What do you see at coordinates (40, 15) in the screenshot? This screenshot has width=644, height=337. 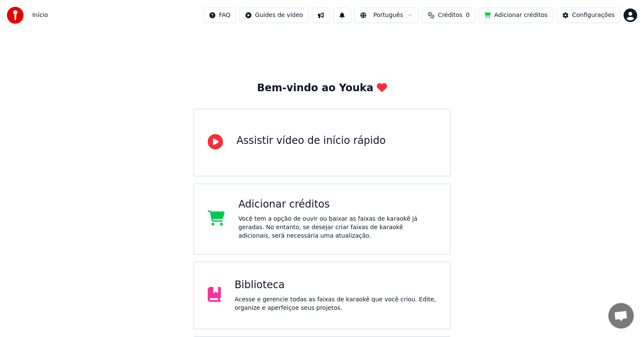 I see `span: Início` at bounding box center [40, 15].